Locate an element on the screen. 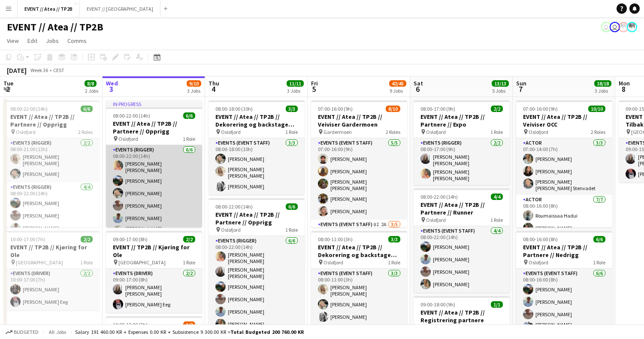 The width and height of the screenshot is (644, 339). app-job-card: 07:00-16:00 (9h)10/10EVENT // Atea // TP2B // Veiviser OCC Oslofjord2 RolesActor3/307:00-14:00 (7... is located at coordinates (564, 164).